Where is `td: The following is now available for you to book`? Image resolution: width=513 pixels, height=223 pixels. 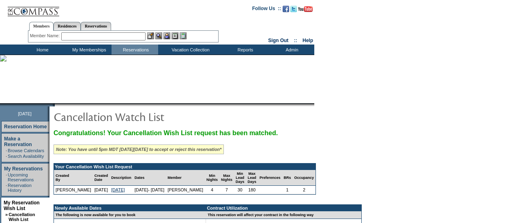 td: The following is now available for you to book is located at coordinates (127, 215).